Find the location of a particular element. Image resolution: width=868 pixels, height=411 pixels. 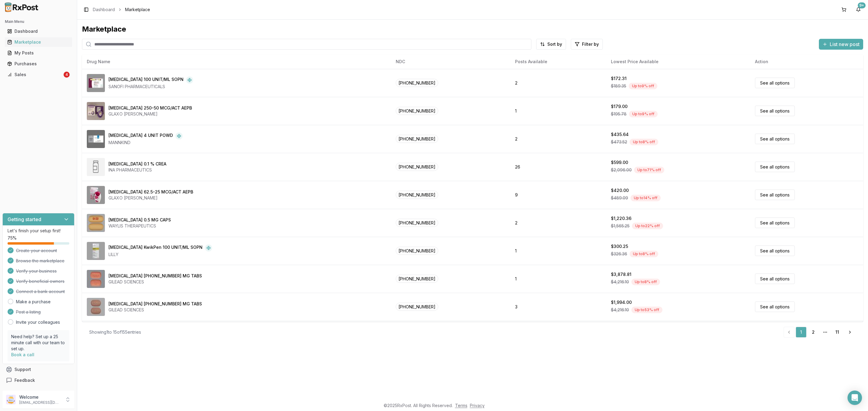

nav: pagination is located at coordinates (819, 332).